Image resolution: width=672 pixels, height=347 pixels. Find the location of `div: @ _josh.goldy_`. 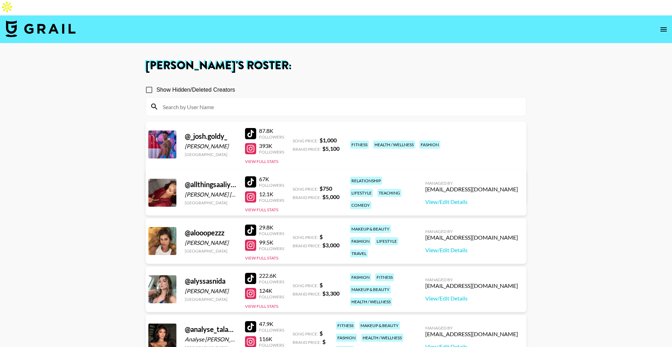

div: @ _josh.goldy_ is located at coordinates (211, 136).